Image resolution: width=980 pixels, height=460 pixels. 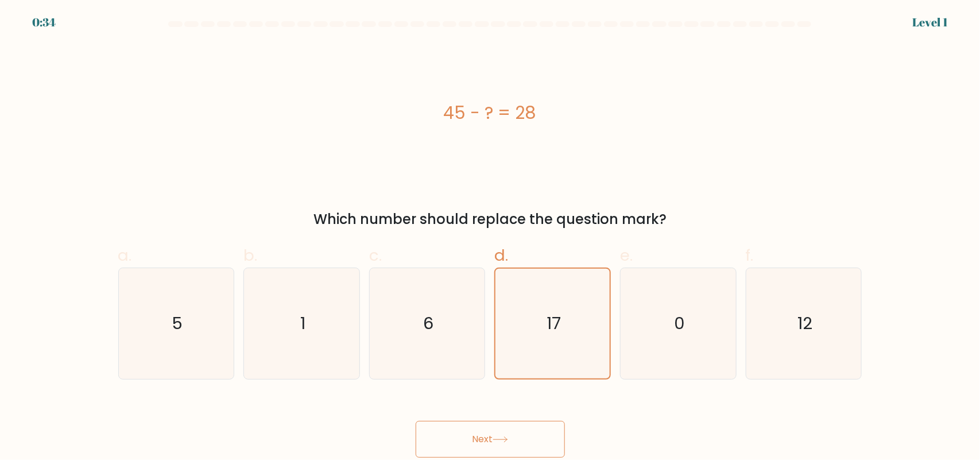 I want to click on button: Next, so click(x=490, y=440).